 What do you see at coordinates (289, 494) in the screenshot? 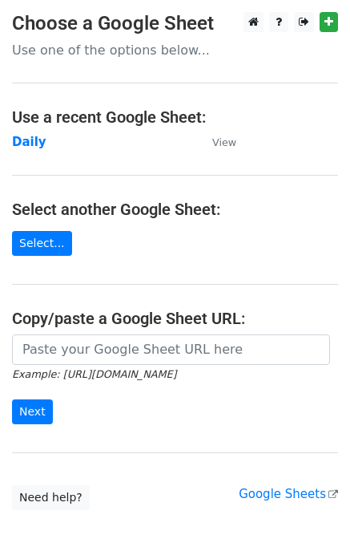
I see `a: Google Sheets` at bounding box center [289, 494].